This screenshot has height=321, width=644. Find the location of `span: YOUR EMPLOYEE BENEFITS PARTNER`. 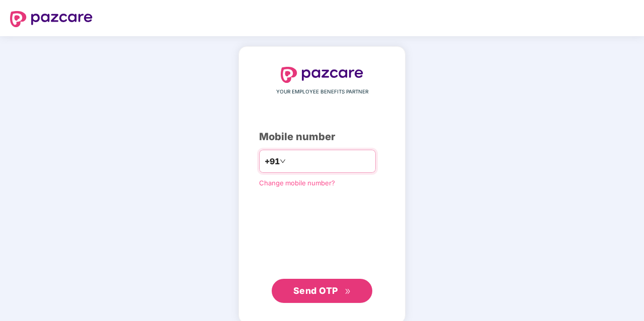

span: YOUR EMPLOYEE BENEFITS PARTNER is located at coordinates (322, 92).